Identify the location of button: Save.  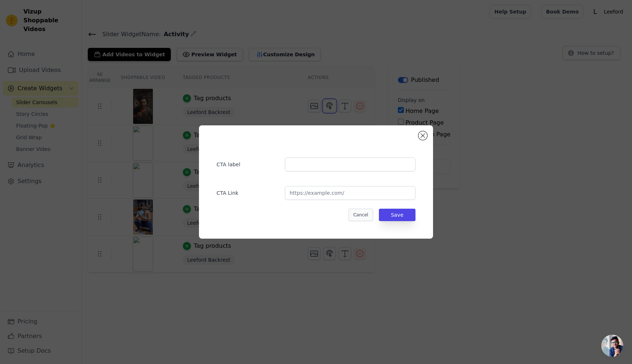
(397, 215).